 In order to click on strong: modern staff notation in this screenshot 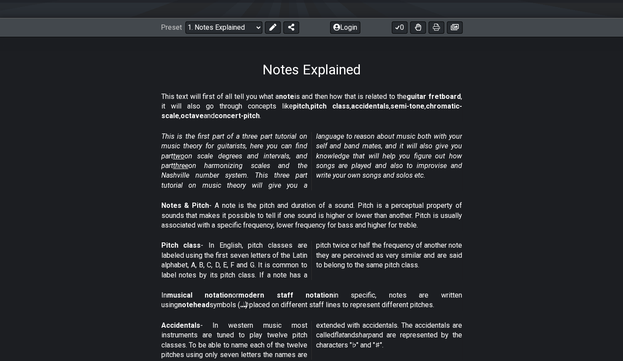, I will do `click(285, 295)`.